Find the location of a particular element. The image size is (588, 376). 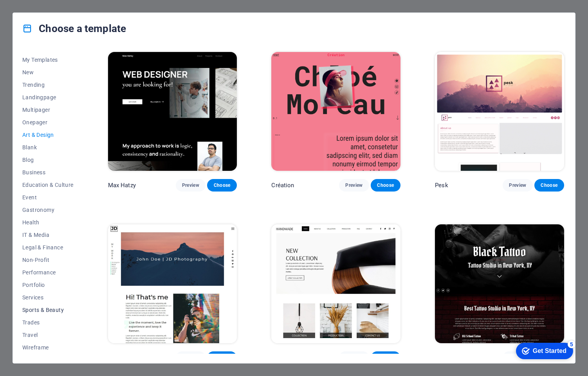

p: Max Hatzy is located at coordinates (122, 186).